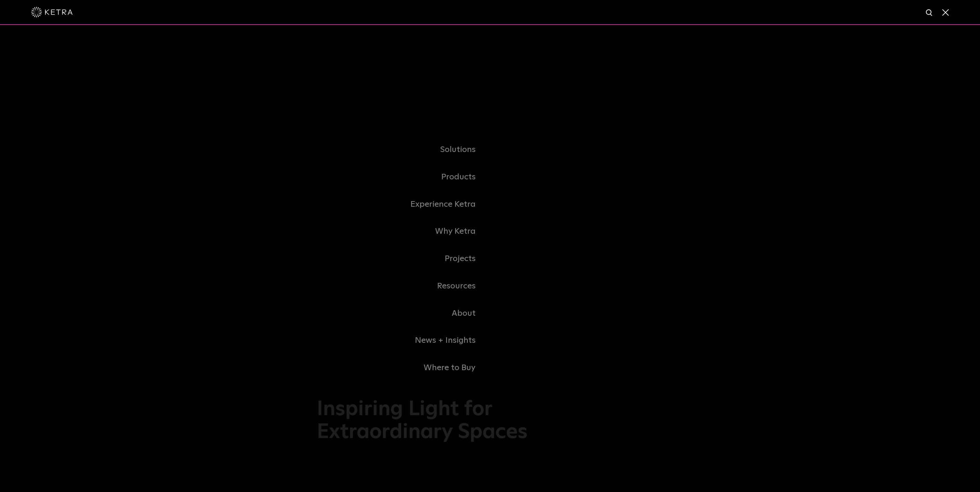 The image size is (980, 492). What do you see at coordinates (404, 368) in the screenshot?
I see `a: Where to Buy` at bounding box center [404, 368].